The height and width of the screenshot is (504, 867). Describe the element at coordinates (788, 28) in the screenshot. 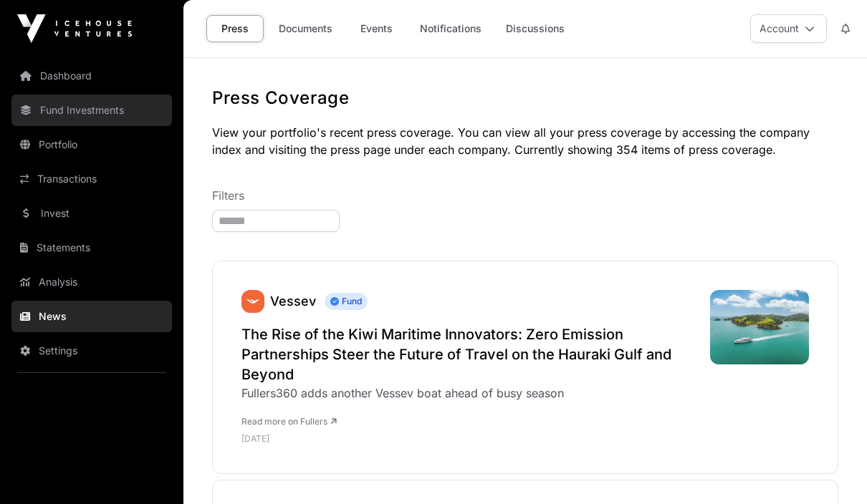

I see `button: Account` at that location.